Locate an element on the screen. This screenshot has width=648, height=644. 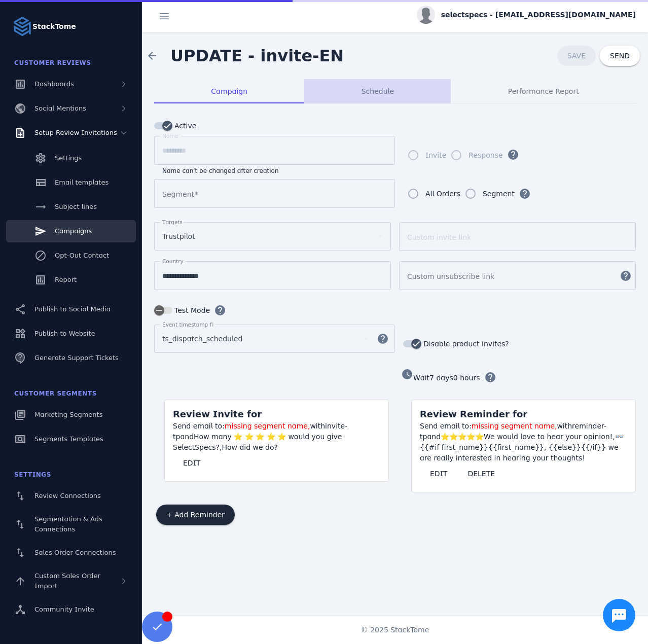
span: Social Mentions is located at coordinates (60, 108).